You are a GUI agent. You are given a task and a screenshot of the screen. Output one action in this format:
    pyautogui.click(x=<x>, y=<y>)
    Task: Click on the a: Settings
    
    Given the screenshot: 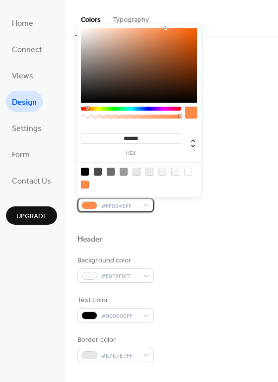 What is the action you would take?
    pyautogui.click(x=27, y=127)
    